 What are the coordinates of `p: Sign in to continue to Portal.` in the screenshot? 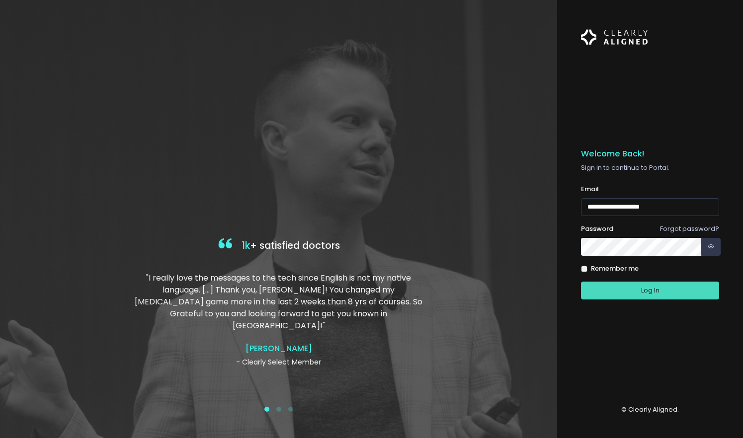 It's located at (650, 168).